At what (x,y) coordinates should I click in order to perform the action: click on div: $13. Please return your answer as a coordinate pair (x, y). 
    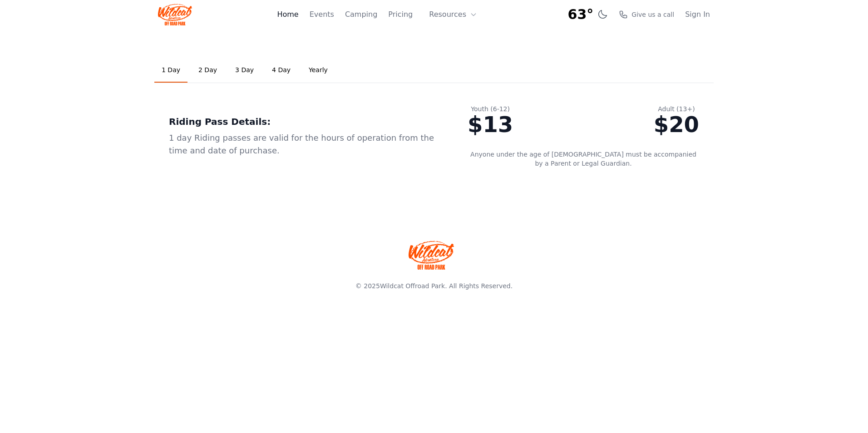
    Looking at the image, I should click on (490, 125).